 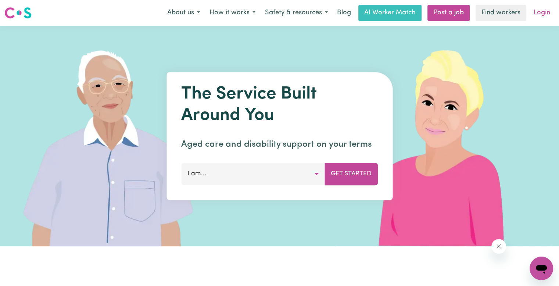 What do you see at coordinates (501, 13) in the screenshot?
I see `a: Find workers` at bounding box center [501, 13].